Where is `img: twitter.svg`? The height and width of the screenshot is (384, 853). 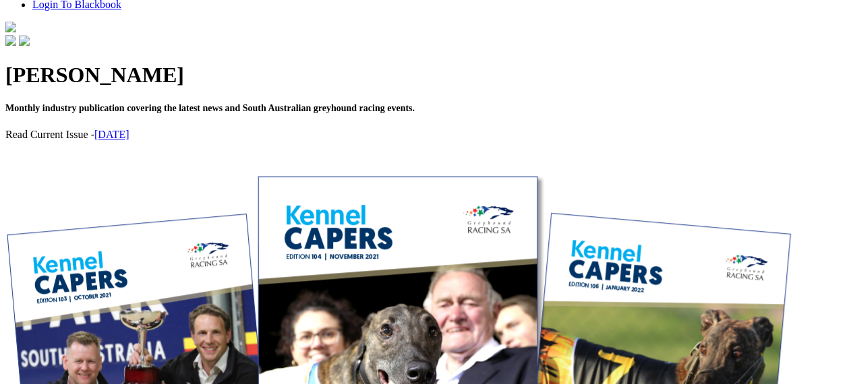 img: twitter.svg is located at coordinates (24, 40).